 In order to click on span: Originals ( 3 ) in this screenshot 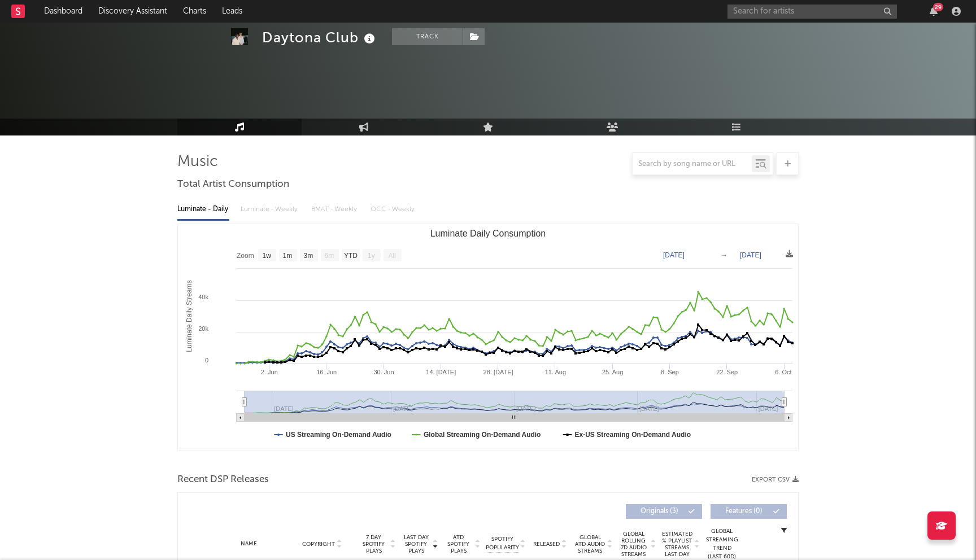, I will do `click(659, 512)`.